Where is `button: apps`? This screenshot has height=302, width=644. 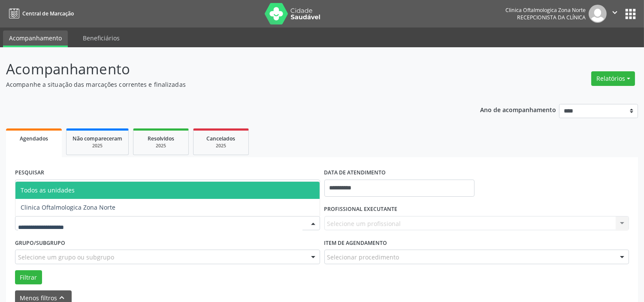
button: apps is located at coordinates (630, 14).